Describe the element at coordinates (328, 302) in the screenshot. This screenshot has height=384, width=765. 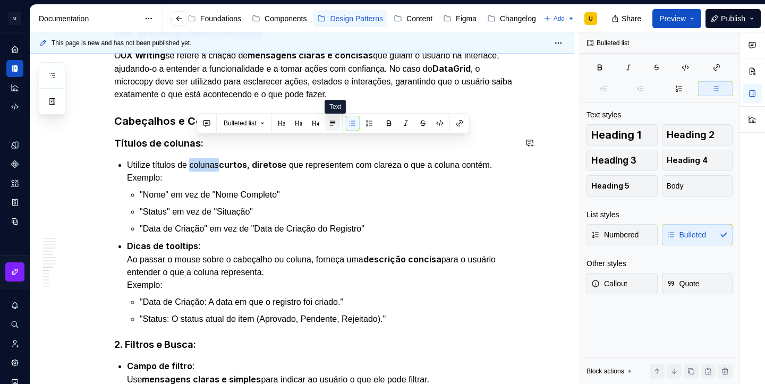
I see `p: "Data de Criação: A data em que o registro foi criado."` at that location.